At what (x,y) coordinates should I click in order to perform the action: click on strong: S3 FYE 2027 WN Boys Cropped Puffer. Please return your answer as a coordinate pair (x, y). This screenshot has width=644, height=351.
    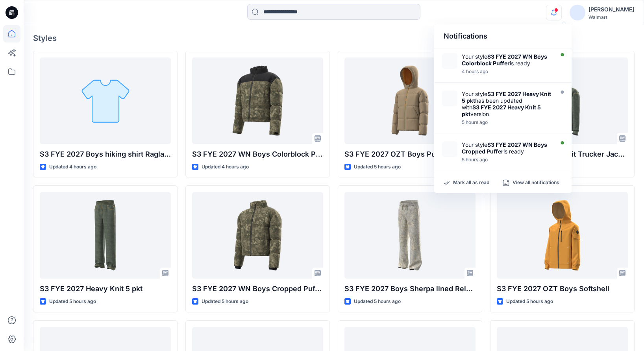
    Looking at the image, I should click on (504, 148).